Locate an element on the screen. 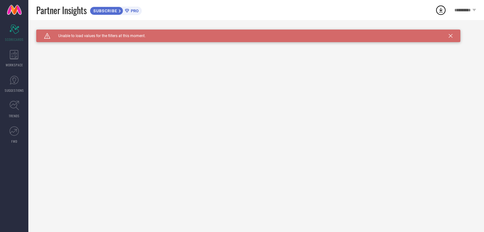 The image size is (484, 232). span: SCORECARDS is located at coordinates (14, 39).